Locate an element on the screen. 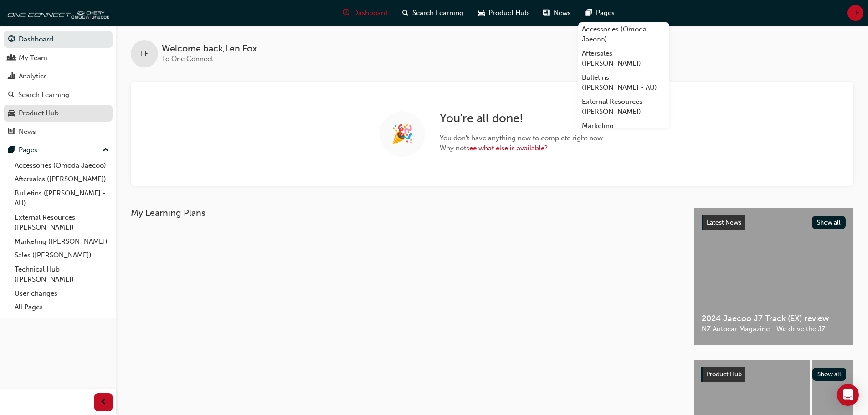 The height and width of the screenshot is (415, 868). span: prev-icon is located at coordinates (104, 402).